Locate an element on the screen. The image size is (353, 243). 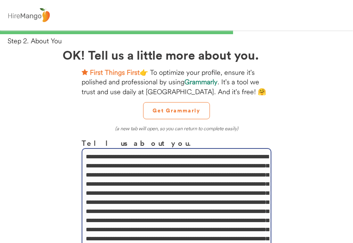
div: Step 2. About You is located at coordinates (180, 41).